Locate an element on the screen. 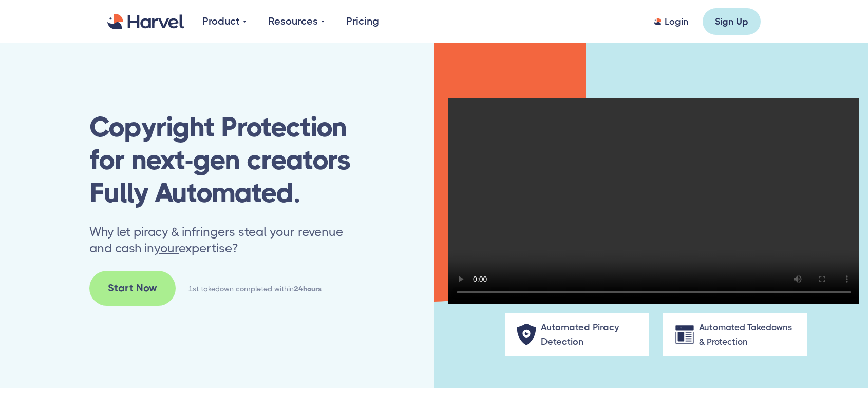  h1: Copyright Protection for next-gen creators Fully Automated. is located at coordinates (221, 160).